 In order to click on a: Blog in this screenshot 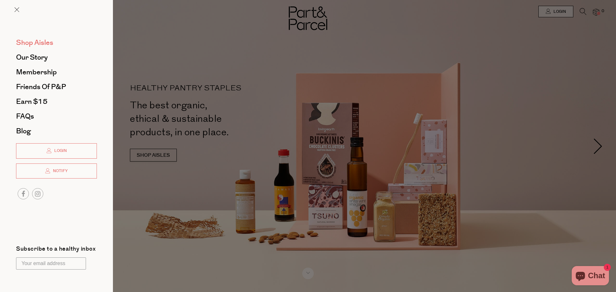, I will do `click(56, 131)`.